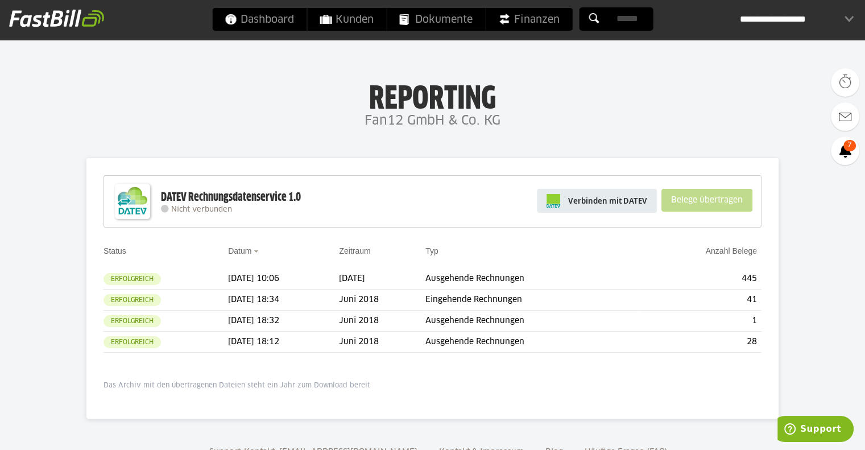 Image resolution: width=865 pixels, height=450 pixels. I want to click on a: Status, so click(115, 251).